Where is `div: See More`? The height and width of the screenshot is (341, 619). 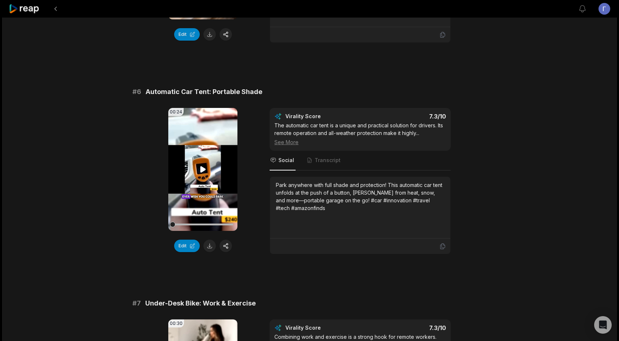 div: See More is located at coordinates (360, 142).